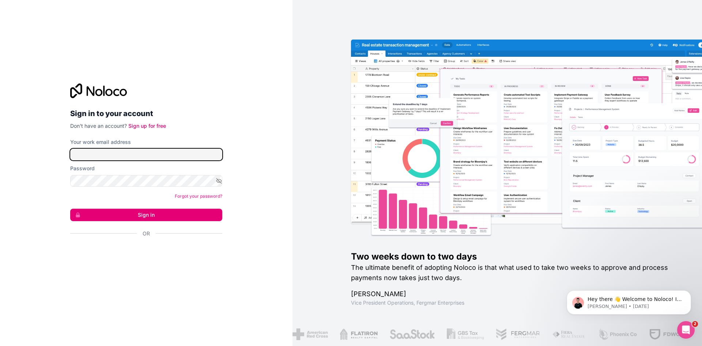 The image size is (702, 346). I want to click on img: /assets/gbstax-C-GtDUiK.png, so click(455, 334).